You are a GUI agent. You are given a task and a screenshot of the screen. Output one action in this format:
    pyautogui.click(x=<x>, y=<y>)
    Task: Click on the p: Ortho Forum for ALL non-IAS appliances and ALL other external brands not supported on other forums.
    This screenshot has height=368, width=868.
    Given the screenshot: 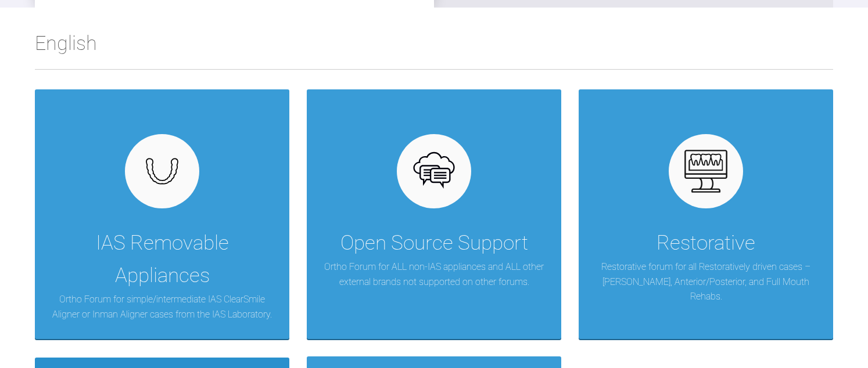 What is the action you would take?
    pyautogui.click(x=434, y=274)
    